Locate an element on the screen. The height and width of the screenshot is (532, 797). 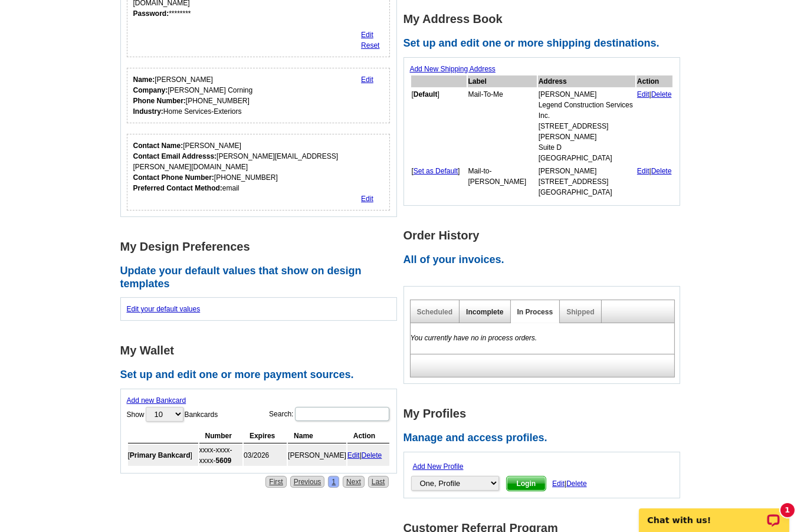
th: Number is located at coordinates (221, 436).